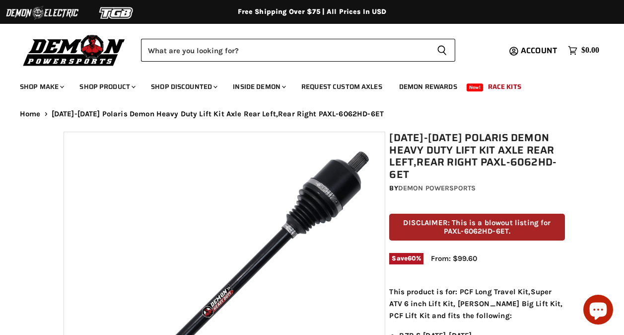 The width and height of the screenshot is (624, 335). I want to click on span: Save %, so click(406, 258).